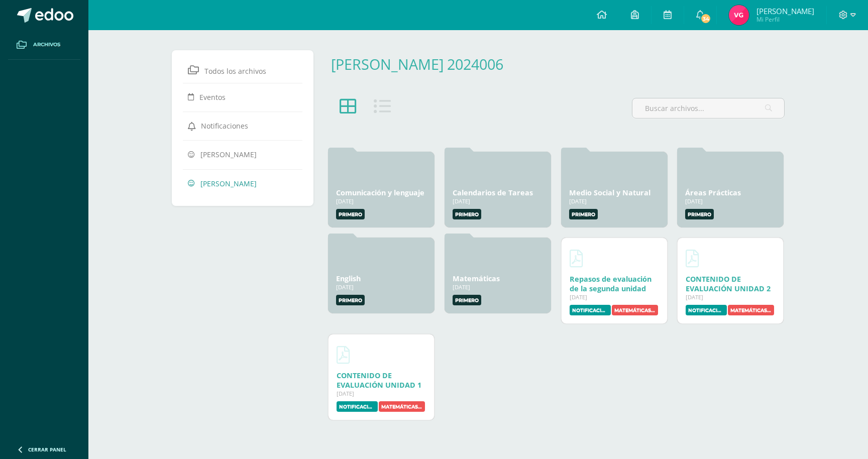 The height and width of the screenshot is (459, 868). I want to click on div: Áreas Prácticas, so click(730, 192).